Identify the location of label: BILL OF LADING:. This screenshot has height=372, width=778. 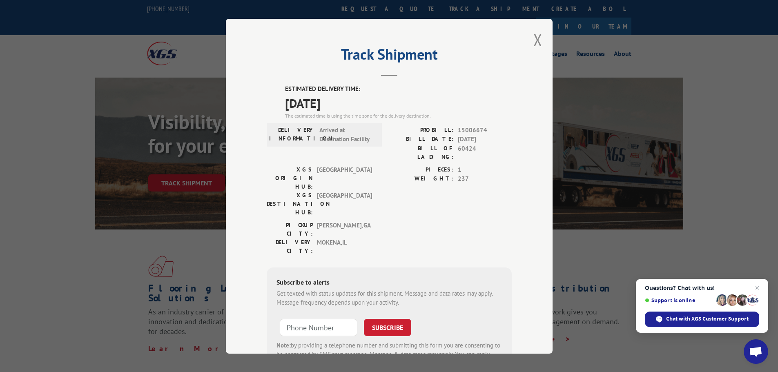
(421, 152).